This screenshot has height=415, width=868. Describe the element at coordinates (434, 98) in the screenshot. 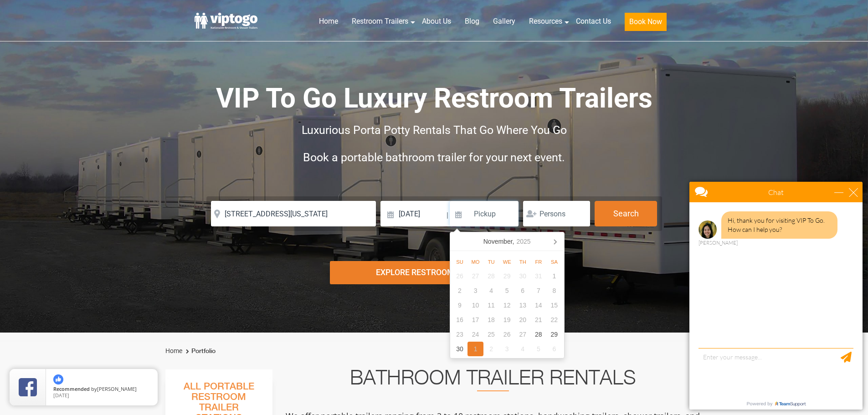

I see `span: VIP To Go Luxury Restroom Trailers` at that location.